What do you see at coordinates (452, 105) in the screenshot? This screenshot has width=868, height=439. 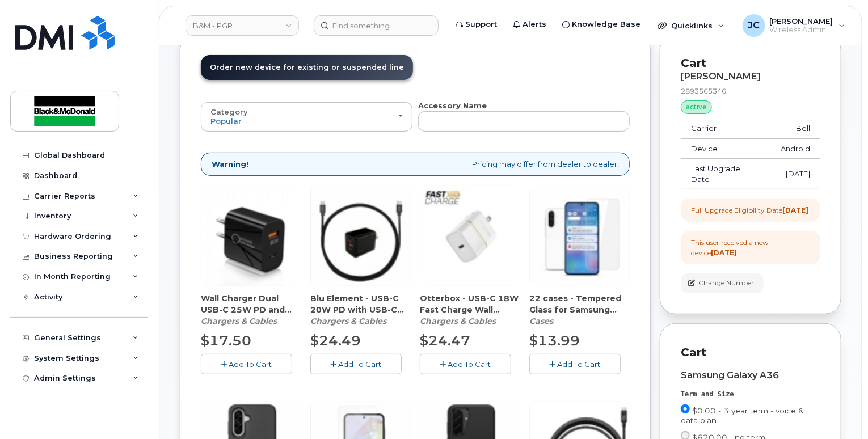 I see `strong: Accessory Name` at bounding box center [452, 105].